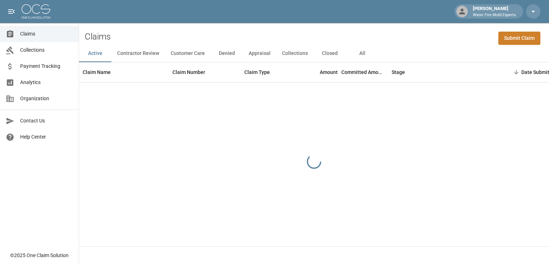 Image resolution: width=549 pixels, height=265 pixels. What do you see at coordinates (314, 54) in the screenshot?
I see `div: dynamic tabs` at bounding box center [314, 54].